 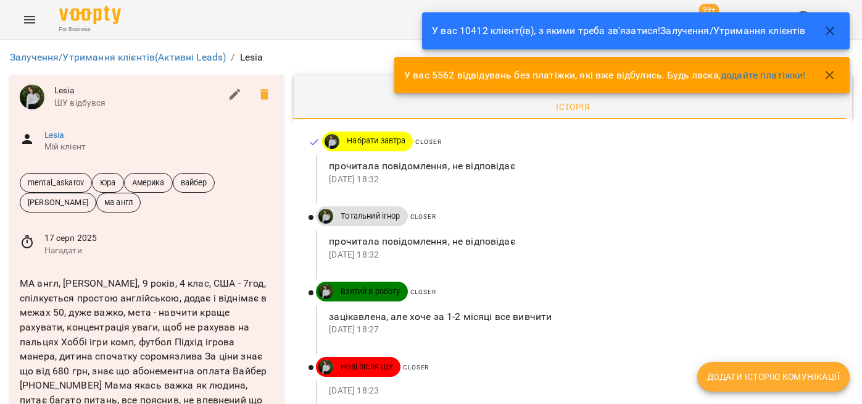 I want to click on p: Lesia, so click(x=252, y=57).